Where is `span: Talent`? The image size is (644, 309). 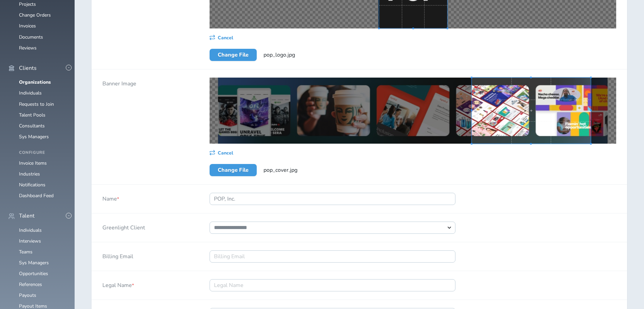
span: Talent is located at coordinates (27, 216).